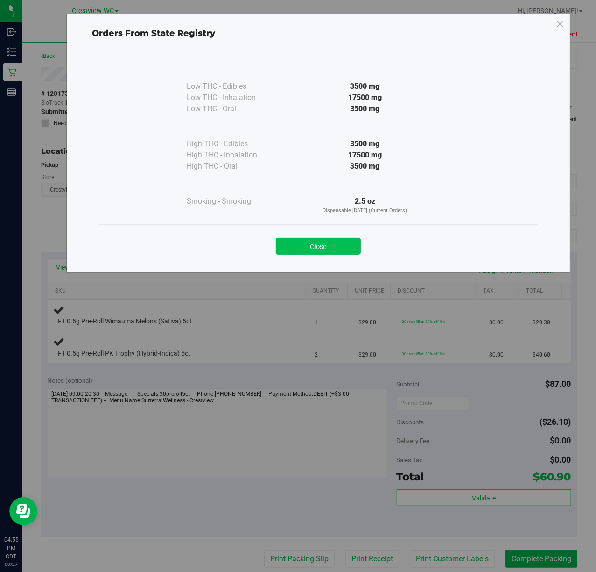  What do you see at coordinates (234, 98) in the screenshot?
I see `div: Low THC - Inhalation` at bounding box center [234, 98].